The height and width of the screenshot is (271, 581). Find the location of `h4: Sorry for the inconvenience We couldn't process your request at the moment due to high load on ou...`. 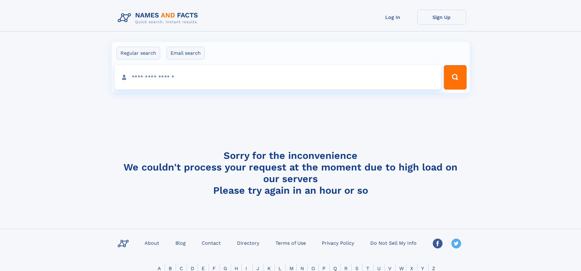

h4: Sorry for the inconvenience We couldn't process your request at the moment due to high load on ou... is located at coordinates (291, 173).